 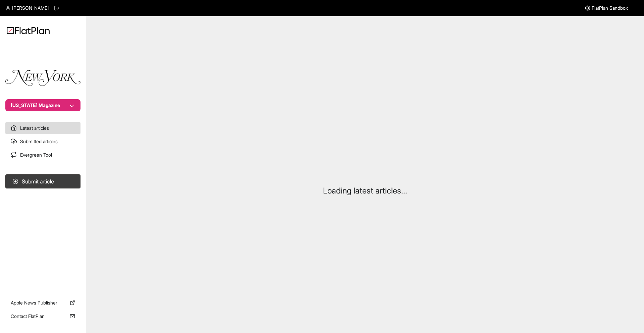 I want to click on img: Logo, so click(x=28, y=31).